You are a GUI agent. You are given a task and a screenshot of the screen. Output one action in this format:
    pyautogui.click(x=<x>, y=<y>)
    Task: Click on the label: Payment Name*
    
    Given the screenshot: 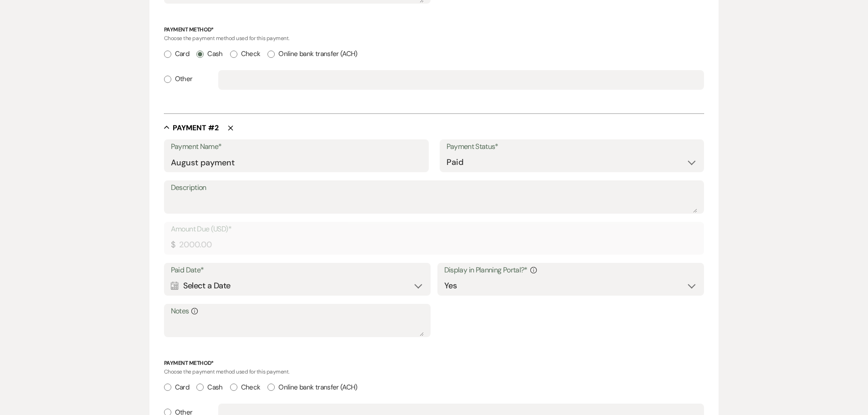 What is the action you would take?
    pyautogui.click(x=296, y=147)
    